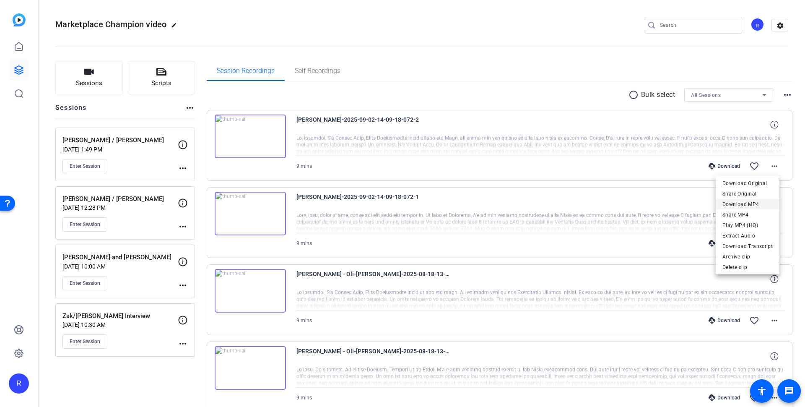 The image size is (805, 407). What do you see at coordinates (748, 225) in the screenshot?
I see `span: Play MP4 (HQ)` at bounding box center [748, 225].